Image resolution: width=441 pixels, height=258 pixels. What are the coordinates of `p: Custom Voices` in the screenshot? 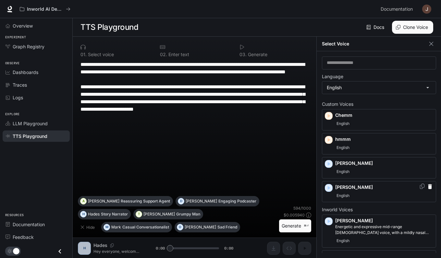 It's located at (379, 104).